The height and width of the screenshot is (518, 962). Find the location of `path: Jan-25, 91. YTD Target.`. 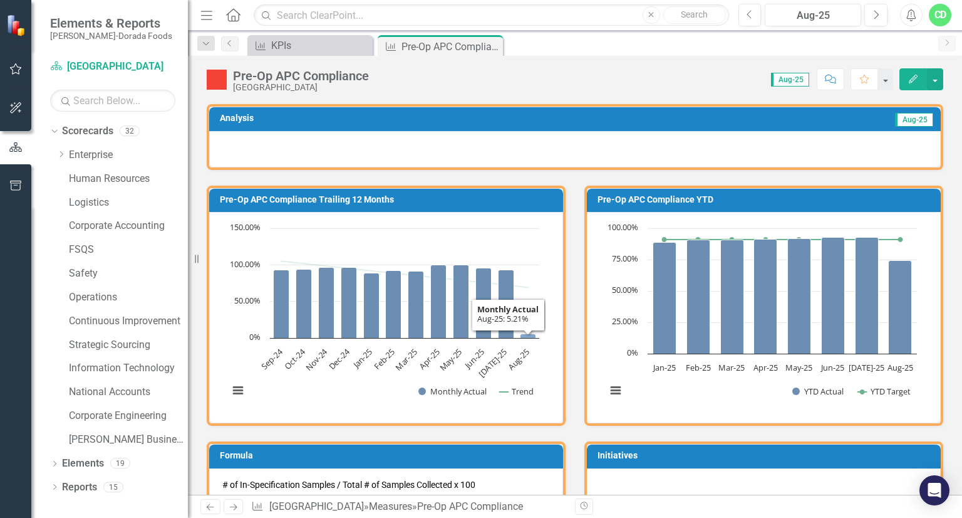

path: Jan-25, 91. YTD Target. is located at coordinates (665, 239).